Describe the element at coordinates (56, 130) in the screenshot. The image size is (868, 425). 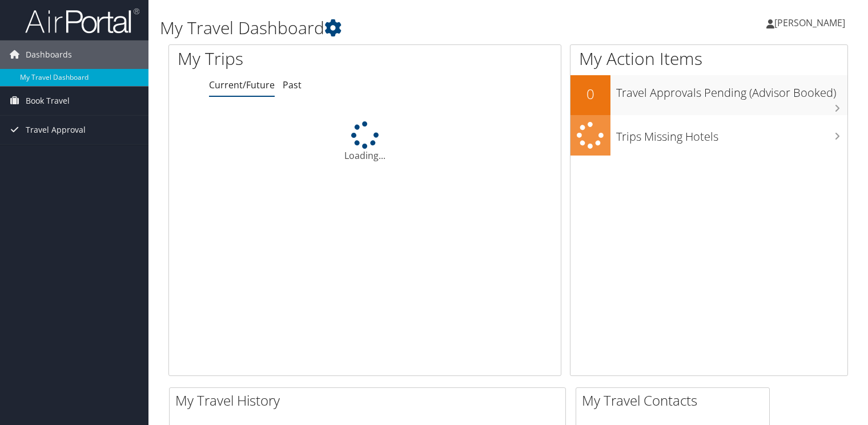
I see `span: Travel Approval` at that location.